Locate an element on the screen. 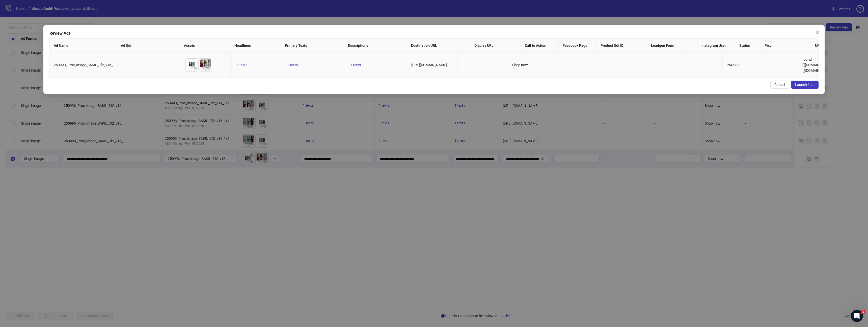  th: Display URL is located at coordinates (496, 45).